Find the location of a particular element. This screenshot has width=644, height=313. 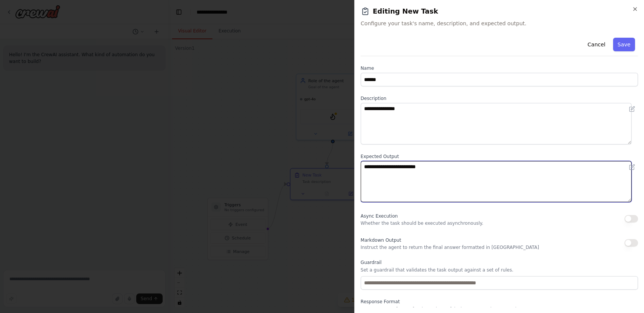

label: Guardrail is located at coordinates (499, 263).